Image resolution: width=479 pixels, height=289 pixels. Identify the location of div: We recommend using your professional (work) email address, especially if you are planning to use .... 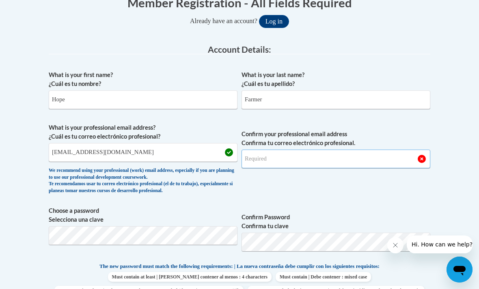
(143, 181).